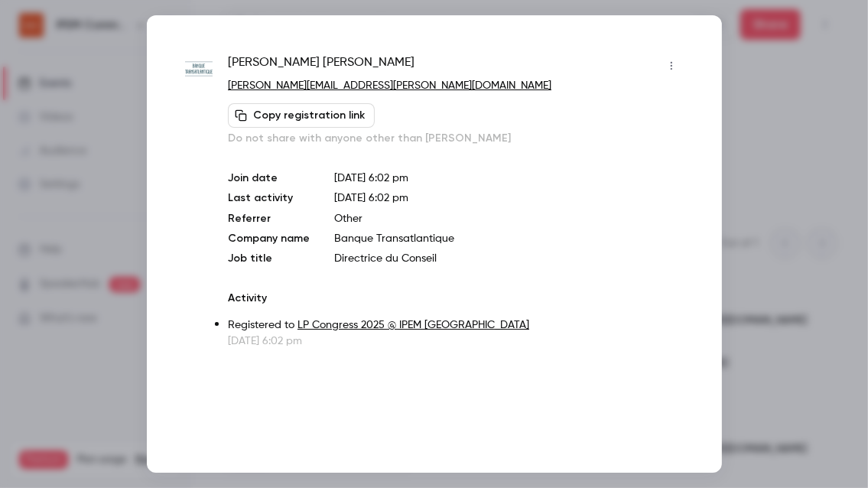  What do you see at coordinates (268, 259) in the screenshot?
I see `p: Job title` at bounding box center [268, 259].